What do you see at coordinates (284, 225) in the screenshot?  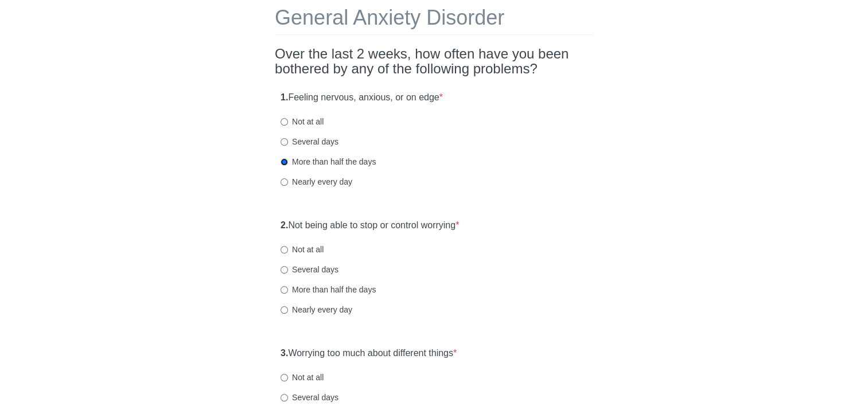 I see `strong: 2.` at bounding box center [284, 225].